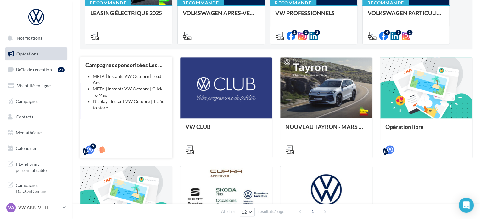 This screenshot has width=480, height=219. I want to click on a: Campagnes DataOnDemand, so click(36, 187).